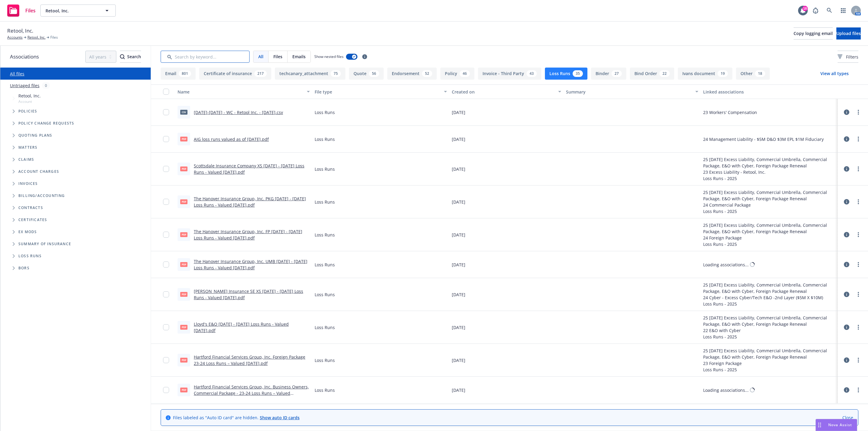 The width and height of the screenshot is (868, 431). Describe the element at coordinates (847, 417) in the screenshot. I see `a: Close` at that location.